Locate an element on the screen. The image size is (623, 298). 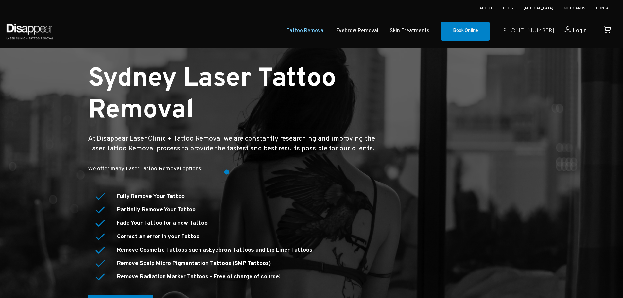
span: Login is located at coordinates (580, 31).